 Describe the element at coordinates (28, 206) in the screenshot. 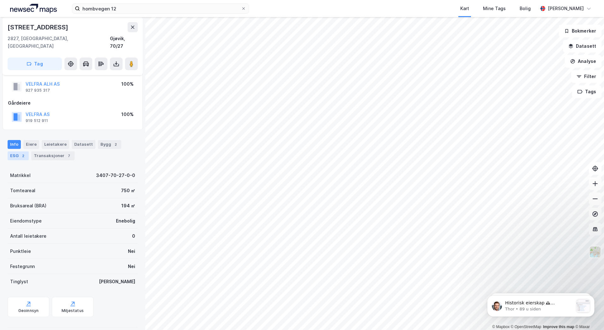

I see `div: Bruksareal (BRA)` at that location.